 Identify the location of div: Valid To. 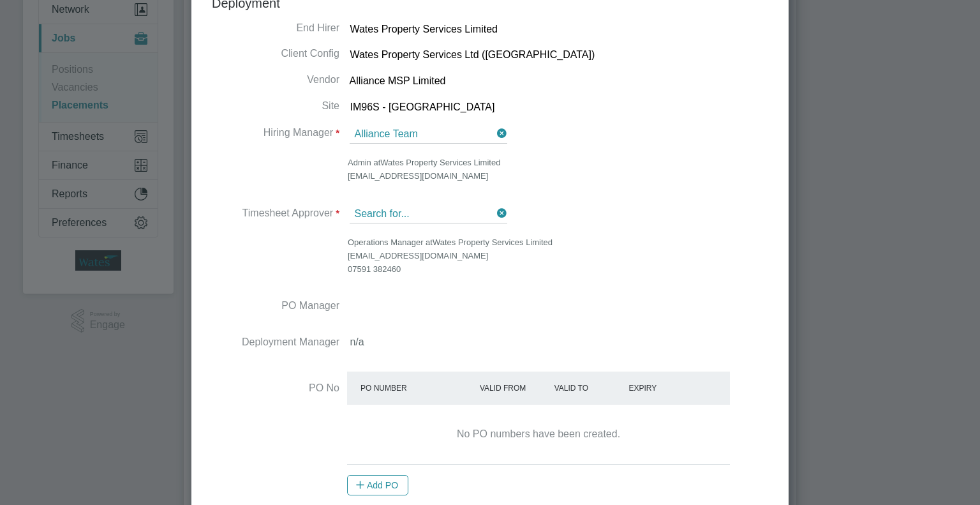
(589, 389).